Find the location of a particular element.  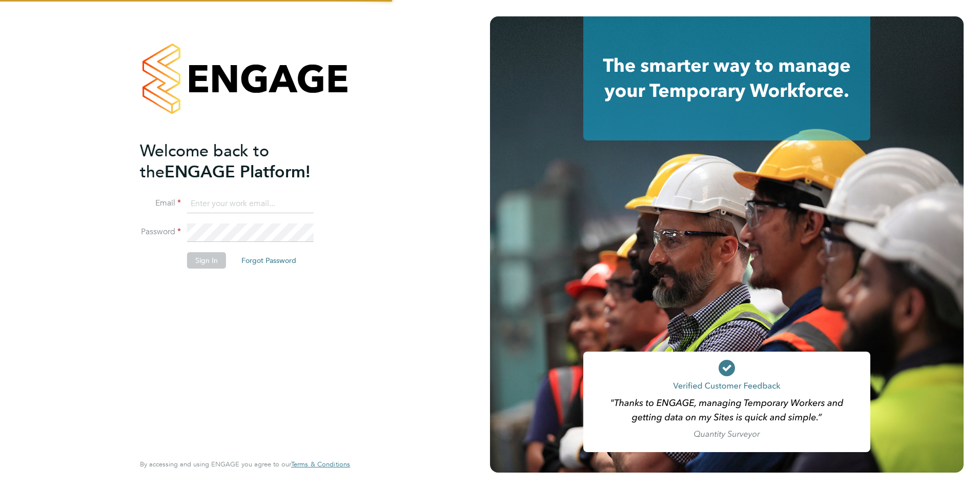

span: Welcome back to the is located at coordinates (204, 162).